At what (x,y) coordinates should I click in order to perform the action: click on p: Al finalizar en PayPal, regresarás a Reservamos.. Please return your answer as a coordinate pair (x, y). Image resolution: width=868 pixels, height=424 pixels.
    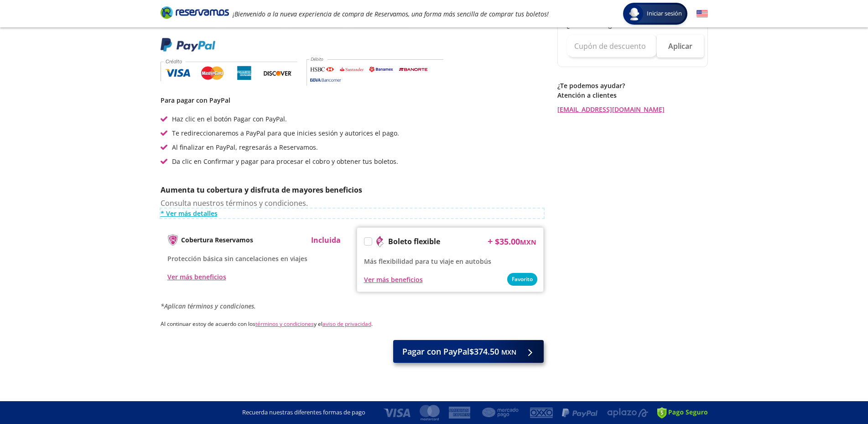
    Looking at the image, I should click on (245, 147).